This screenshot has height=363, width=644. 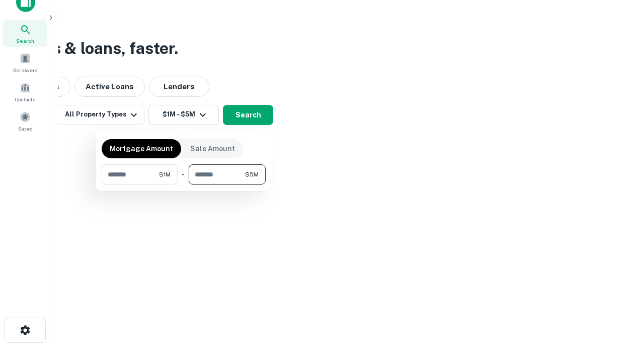 I want to click on div: Chat Widget, so click(x=619, y=306).